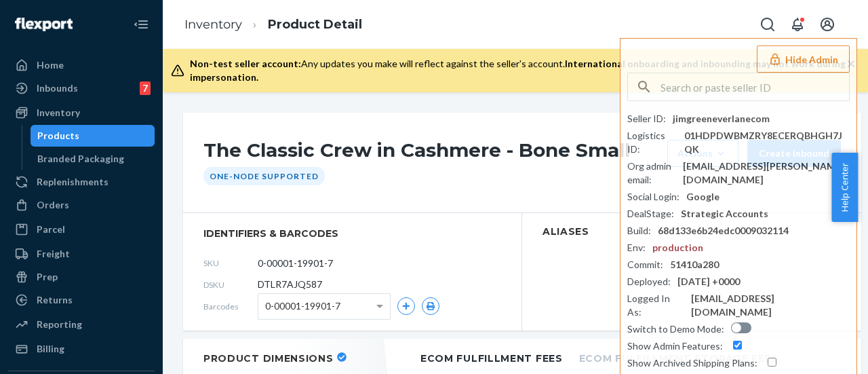  What do you see at coordinates (798, 24) in the screenshot?
I see `button: Open notifications` at bounding box center [798, 24].